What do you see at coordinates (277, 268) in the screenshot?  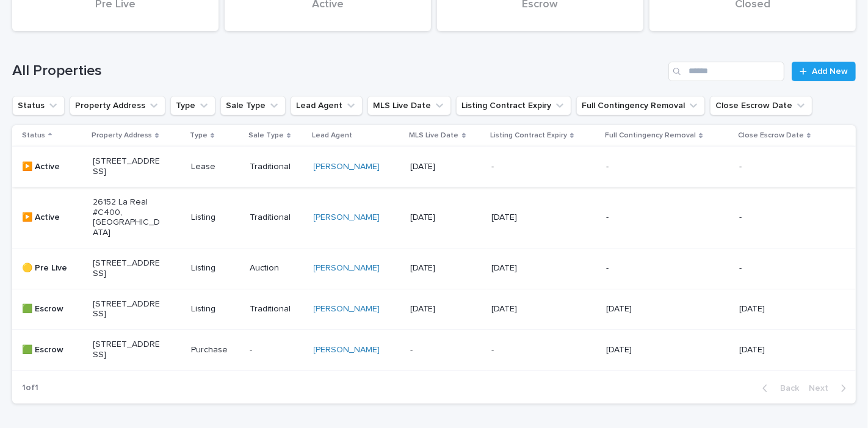 I see `p: Auction` at bounding box center [277, 268].